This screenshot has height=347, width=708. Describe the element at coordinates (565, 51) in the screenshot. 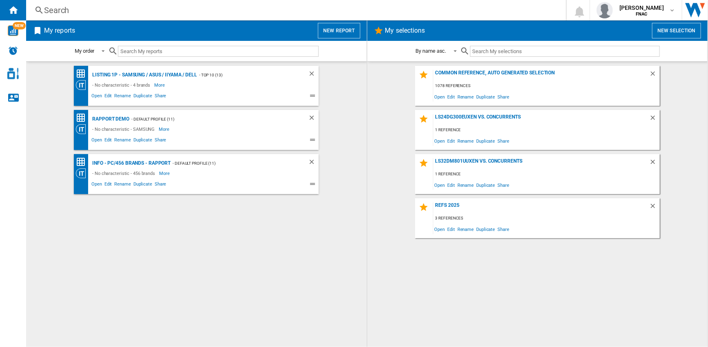

I see `input: Search My selections` at that location.